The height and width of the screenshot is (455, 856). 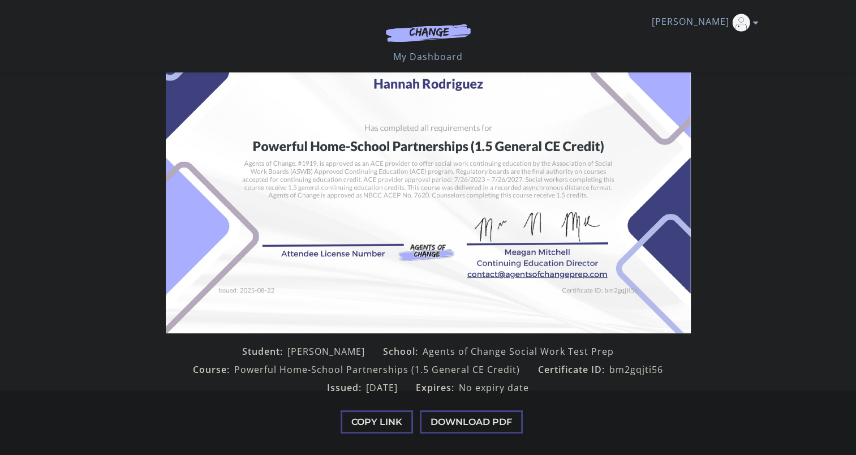 What do you see at coordinates (471, 422) in the screenshot?
I see `button: Download PDF` at bounding box center [471, 422].